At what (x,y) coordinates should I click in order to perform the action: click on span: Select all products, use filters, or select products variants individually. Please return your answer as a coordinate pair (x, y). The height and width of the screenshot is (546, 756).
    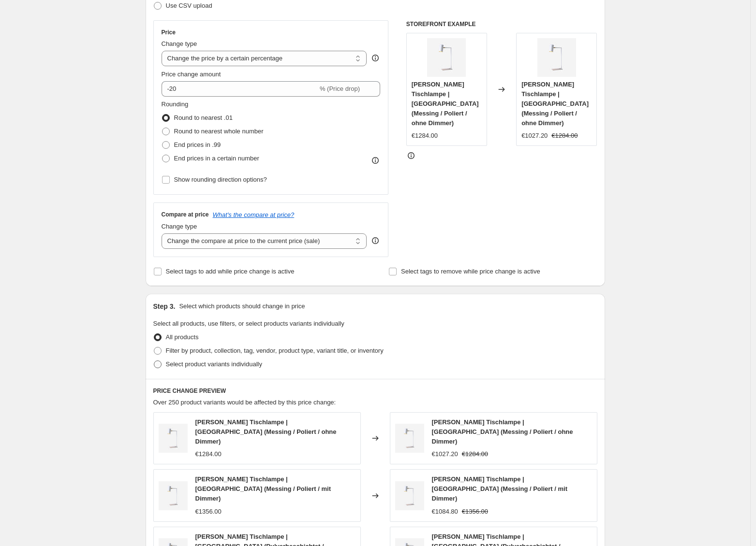
    Looking at the image, I should click on (249, 323).